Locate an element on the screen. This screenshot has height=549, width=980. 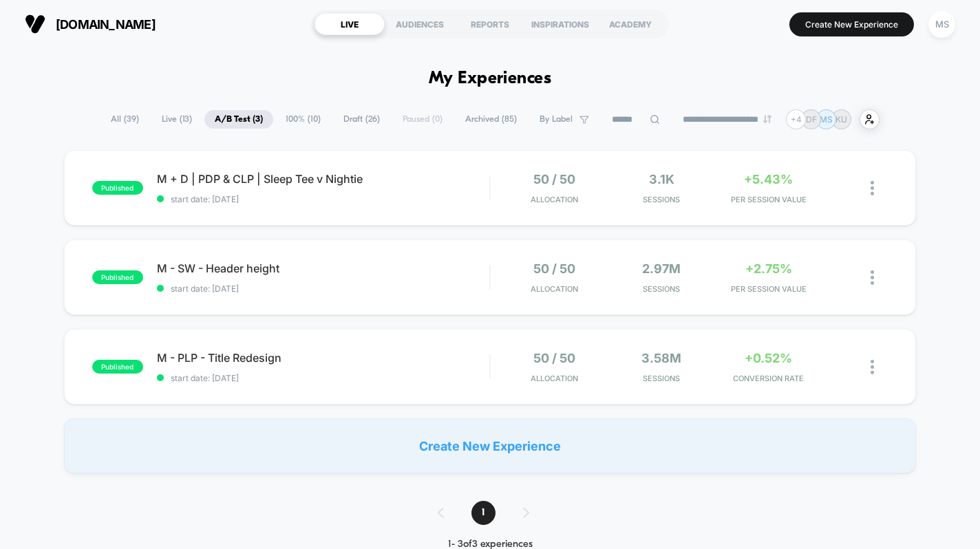
span: M + D | PDP & CLP | Sleep Tee v Nightie is located at coordinates (324, 178).